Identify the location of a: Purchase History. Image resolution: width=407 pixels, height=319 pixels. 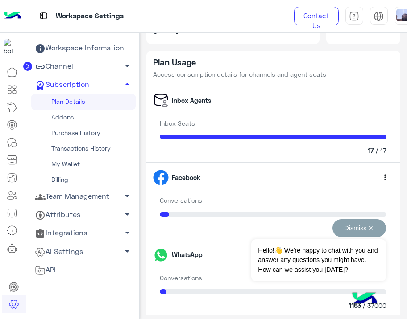
(83, 133).